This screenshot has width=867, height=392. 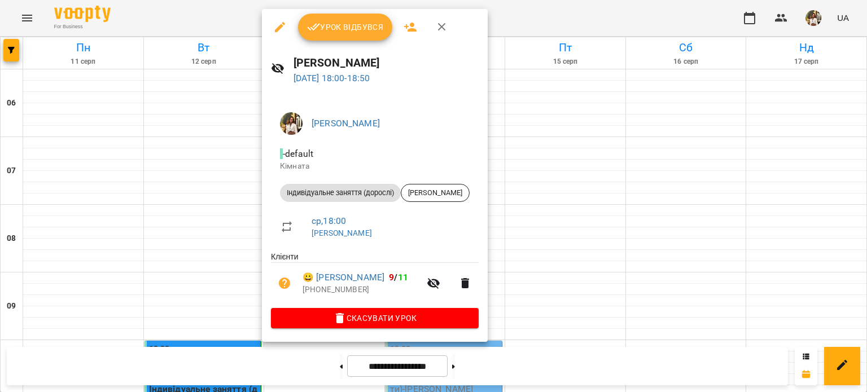 I want to click on span: 9, so click(x=391, y=277).